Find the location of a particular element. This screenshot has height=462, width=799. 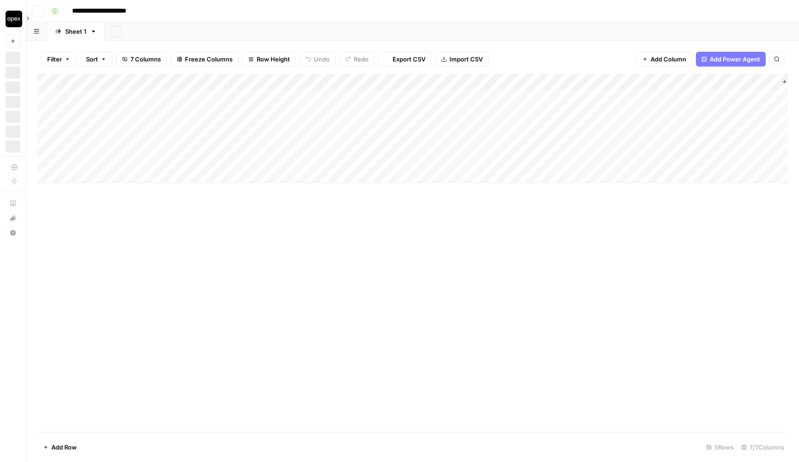

div: 7/7 Columns is located at coordinates (763, 448).